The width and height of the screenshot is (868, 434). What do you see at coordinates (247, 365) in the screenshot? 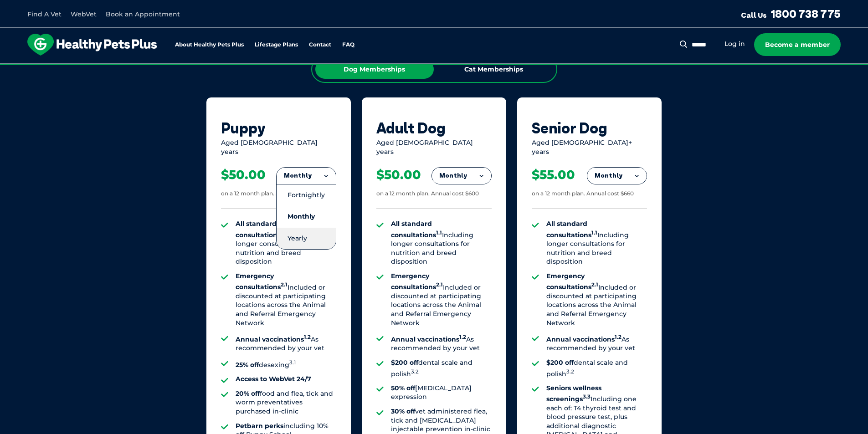
I see `strong: 25% off` at bounding box center [247, 365].